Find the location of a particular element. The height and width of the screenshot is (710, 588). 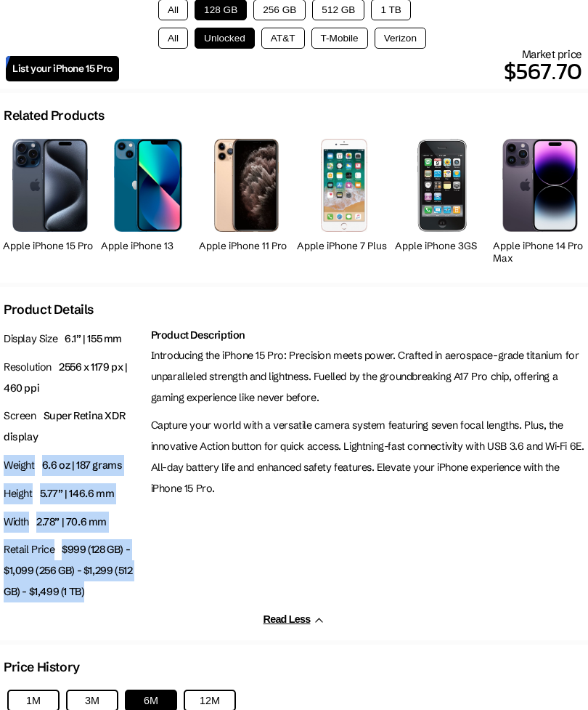

p: Retail Price is located at coordinates (74, 570).